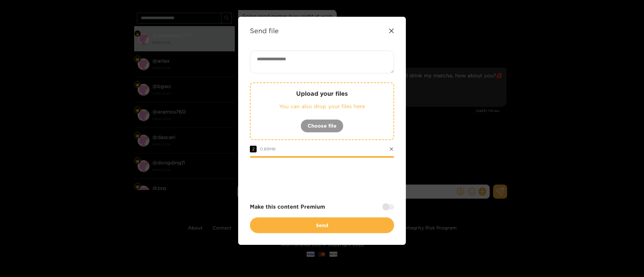  I want to click on p: Upload your files, so click(322, 93).